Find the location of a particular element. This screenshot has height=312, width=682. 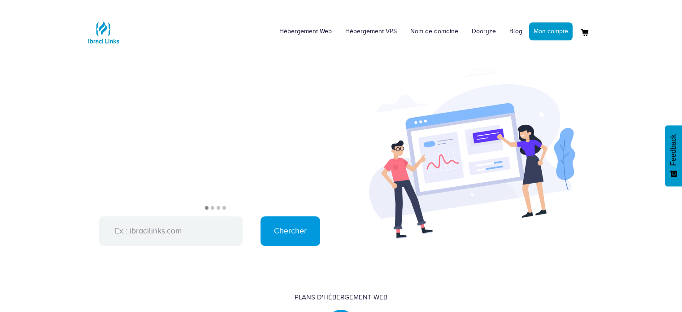

a: Mon compte is located at coordinates (550, 31).